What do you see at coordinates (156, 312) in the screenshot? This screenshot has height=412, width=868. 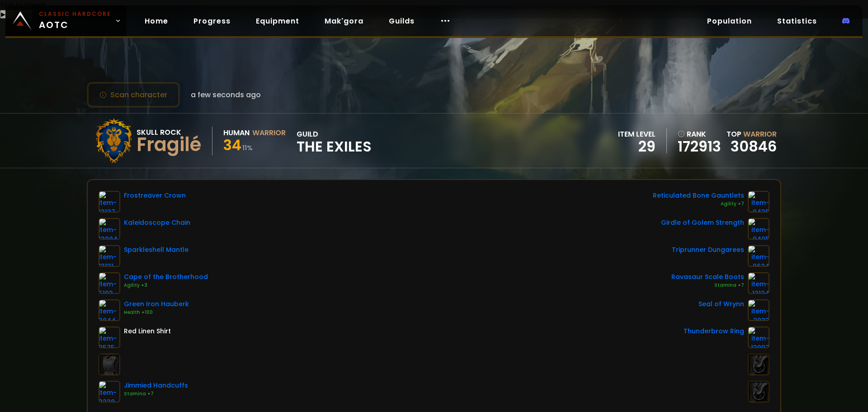 I see `div: Health +100` at bounding box center [156, 312].